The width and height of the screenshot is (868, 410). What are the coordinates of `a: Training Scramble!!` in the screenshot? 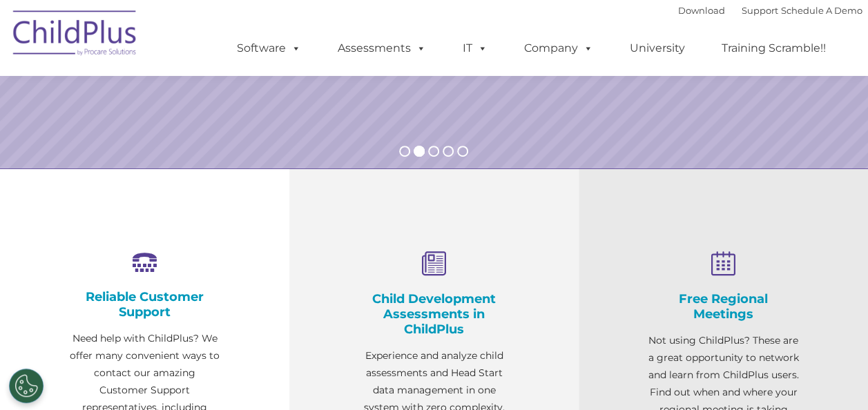 It's located at (774, 48).